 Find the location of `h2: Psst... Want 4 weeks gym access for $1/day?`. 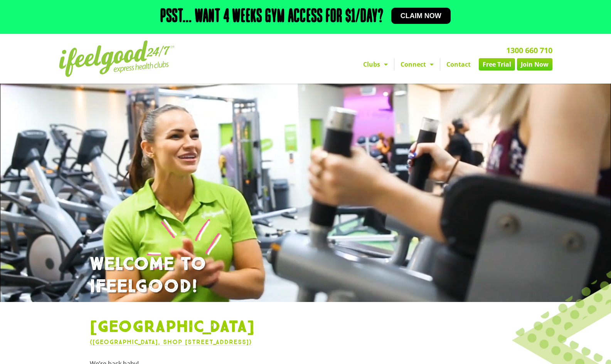

h2: Psst... Want 4 weeks gym access for $1/day? is located at coordinates (272, 17).